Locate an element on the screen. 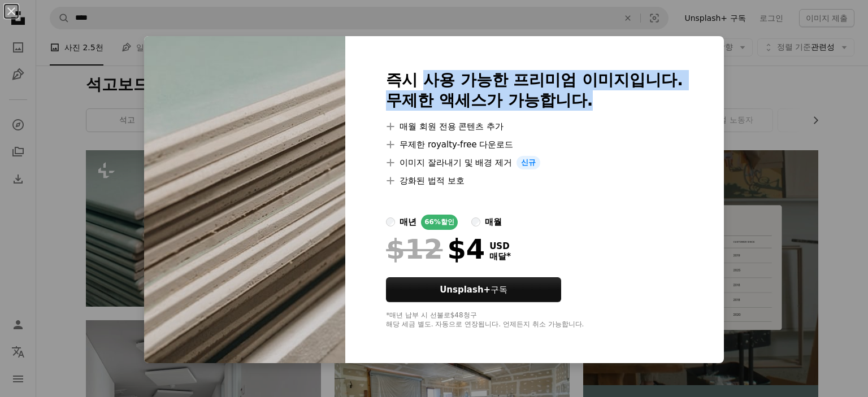 Image resolution: width=868 pixels, height=397 pixels. div: 매월 is located at coordinates (494, 222).